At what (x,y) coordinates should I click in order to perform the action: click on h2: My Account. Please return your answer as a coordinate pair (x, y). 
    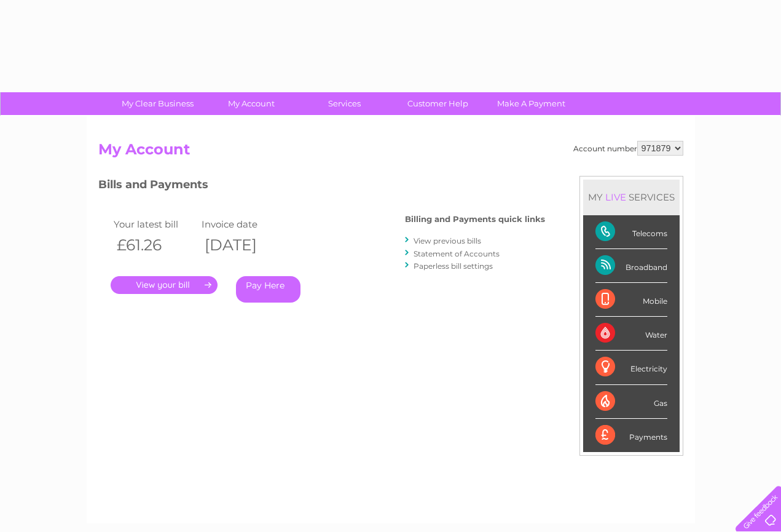
    Looking at the image, I should click on (391, 152).